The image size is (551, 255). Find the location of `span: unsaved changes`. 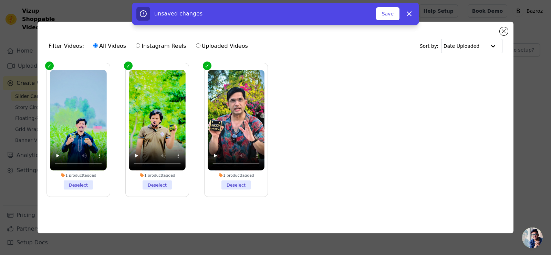

span: unsaved changes is located at coordinates (178, 13).